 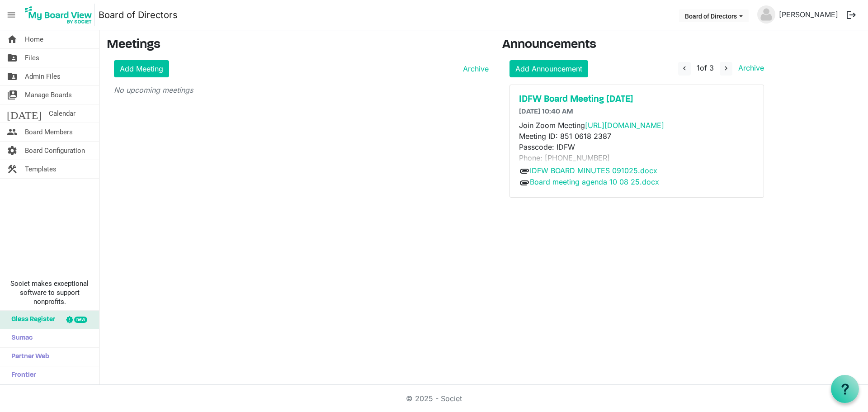 What do you see at coordinates (12, 151) in the screenshot?
I see `span: settings` at bounding box center [12, 151].